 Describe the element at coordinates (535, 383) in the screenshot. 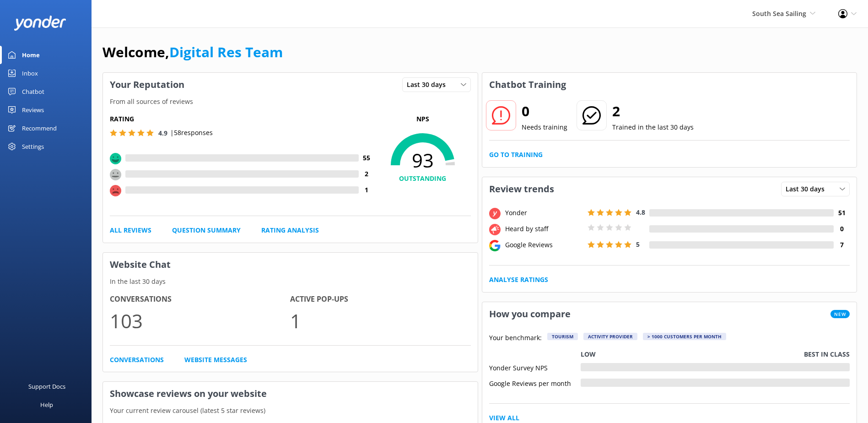

I see `div: Google Reviews per month` at that location.